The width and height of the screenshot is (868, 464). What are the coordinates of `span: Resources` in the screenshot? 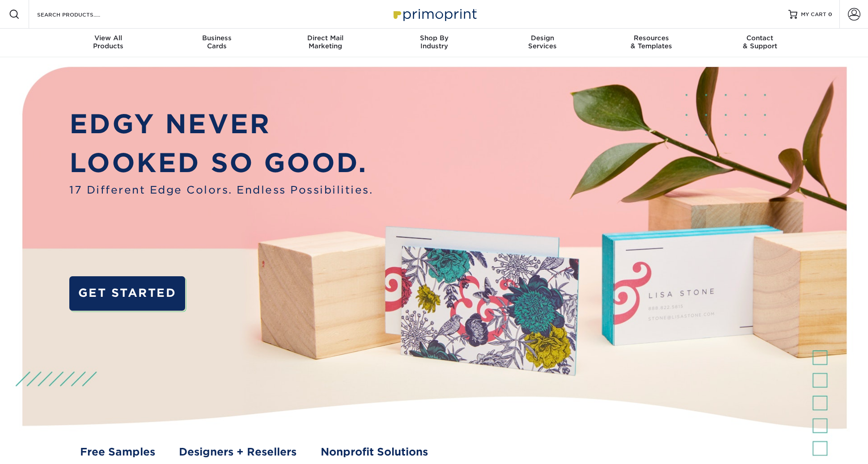 It's located at (651, 38).